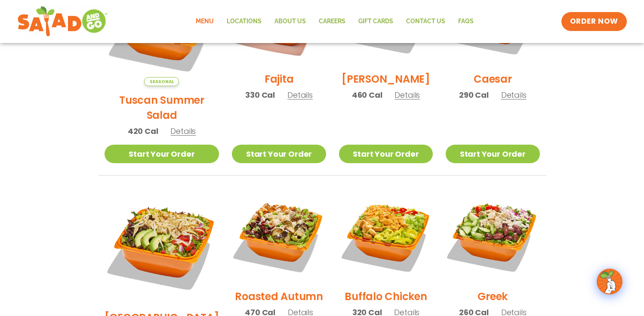 This screenshot has height=316, width=644. Describe the element at coordinates (367, 95) in the screenshot. I see `span: 460 Cal` at that location.